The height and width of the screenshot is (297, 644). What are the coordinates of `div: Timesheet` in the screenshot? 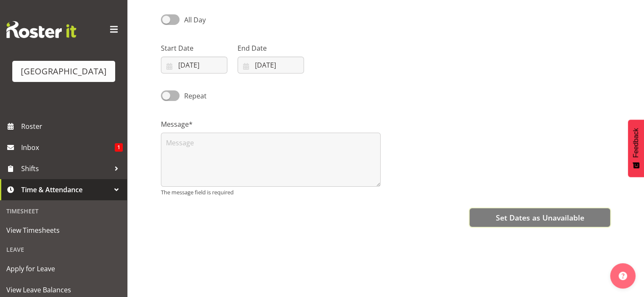 It's located at (63, 211).